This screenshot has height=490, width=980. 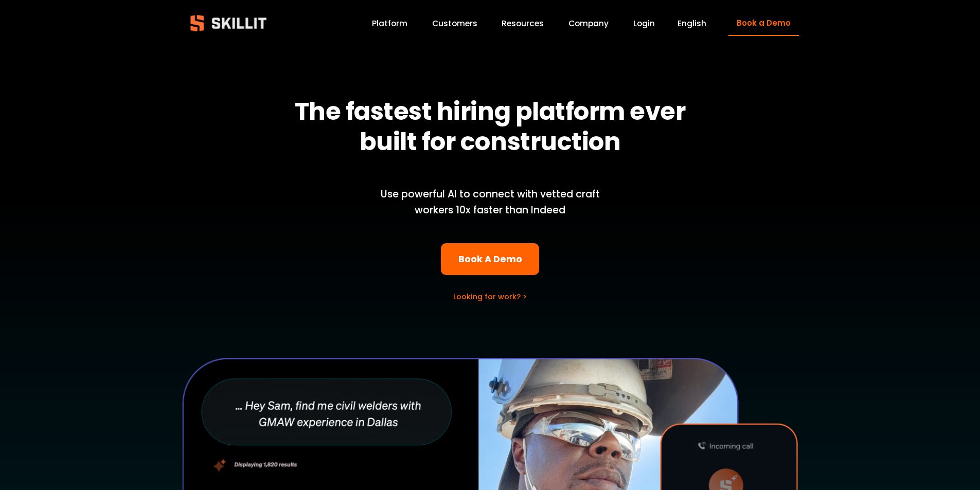 I want to click on a: Company, so click(x=588, y=23).